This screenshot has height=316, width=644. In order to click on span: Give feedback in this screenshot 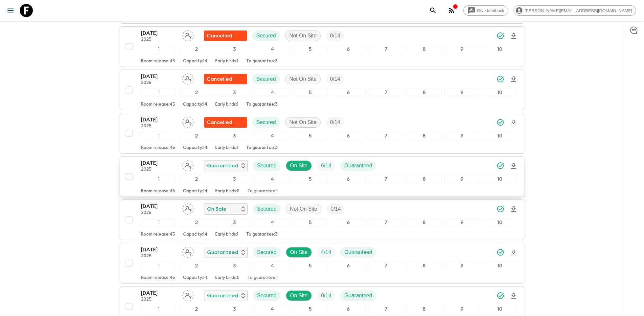, I will do `click(490, 10)`.